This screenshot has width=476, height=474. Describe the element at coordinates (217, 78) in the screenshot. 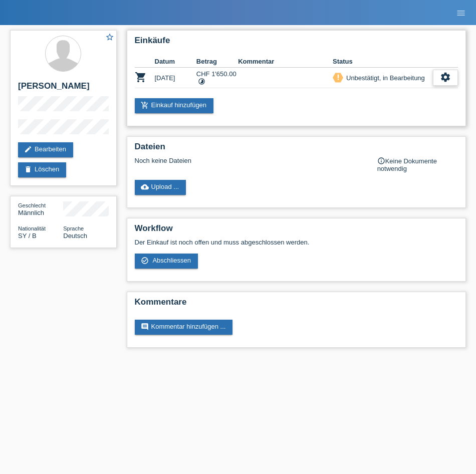

I see `td: CHF 1'650.00` at that location.